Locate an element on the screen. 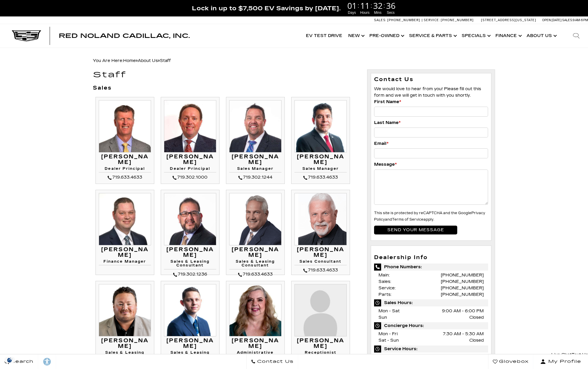 This screenshot has width=588, height=369. span: We would love to hear from you! Please fill out this form and we will get in touch with you shortly. is located at coordinates (427, 92).